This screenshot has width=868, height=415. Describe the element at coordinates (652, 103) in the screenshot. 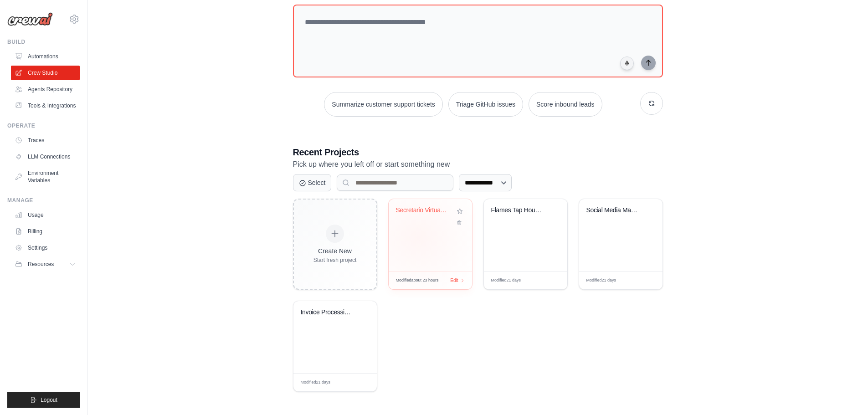

I see `button: Get new suggestions` at that location.